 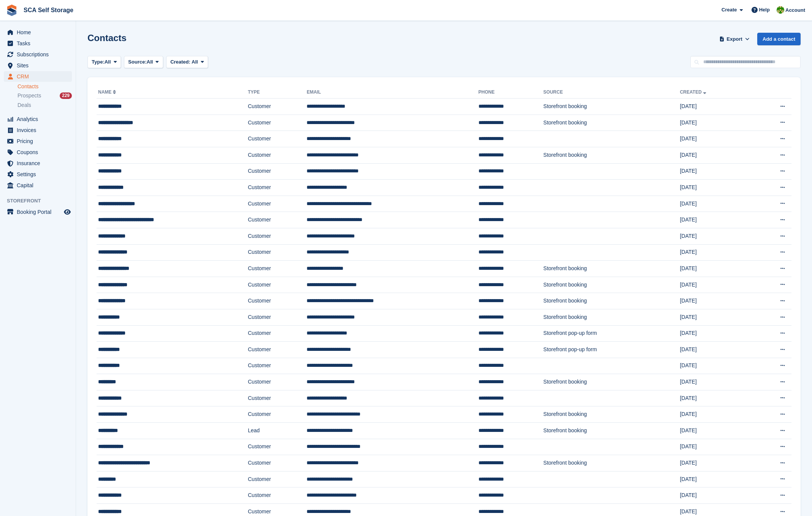 I want to click on span: Deals, so click(x=24, y=105).